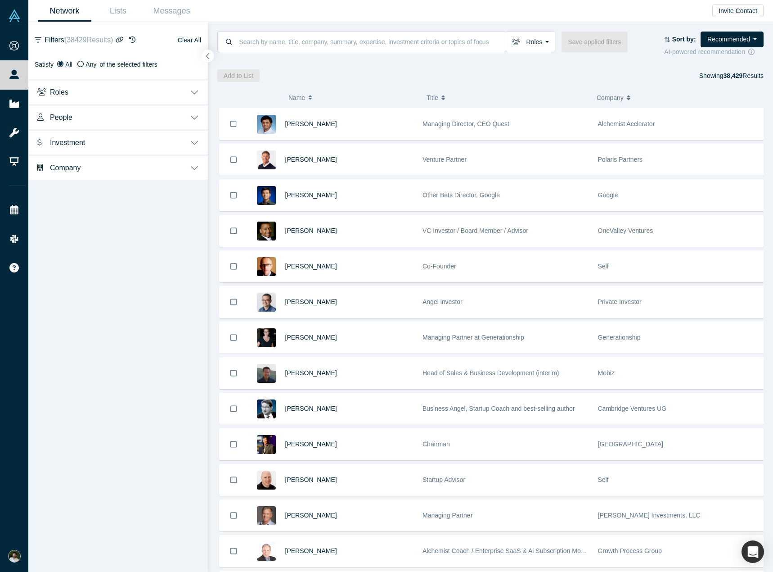  I want to click on span: Mobiz, so click(606, 373).